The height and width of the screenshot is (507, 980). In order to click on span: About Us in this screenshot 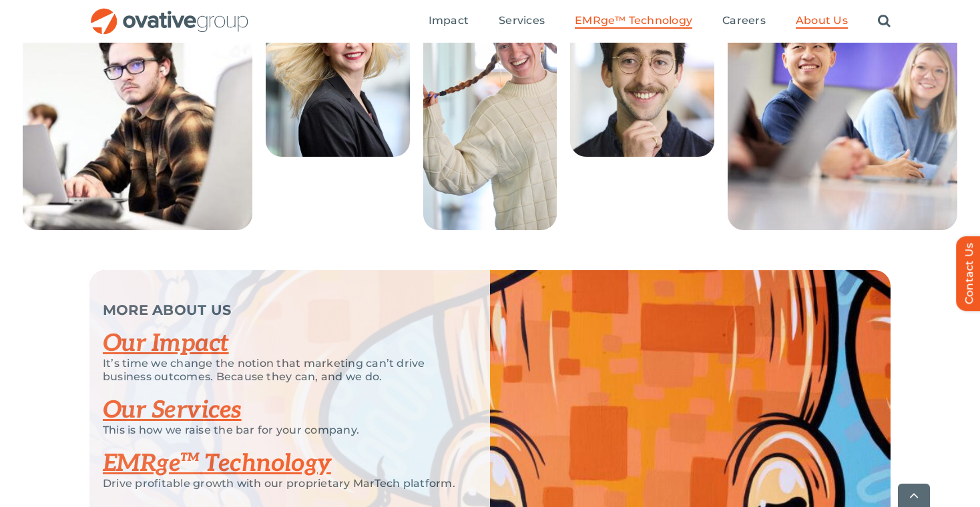, I will do `click(821, 21)`.